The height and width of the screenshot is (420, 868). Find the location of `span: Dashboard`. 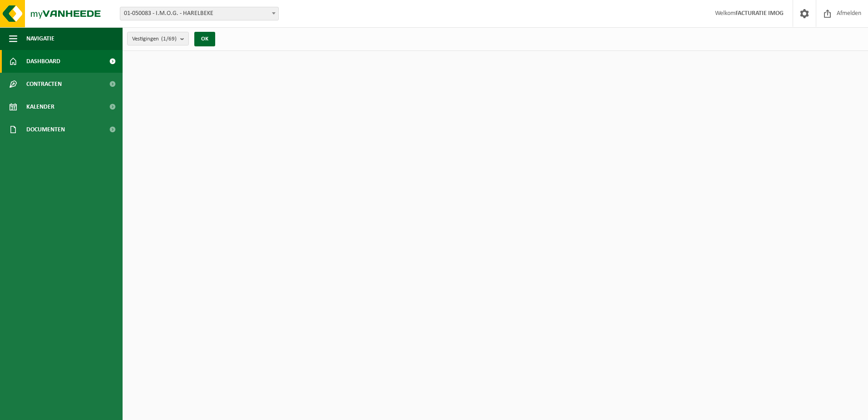

span: Dashboard is located at coordinates (43, 62).